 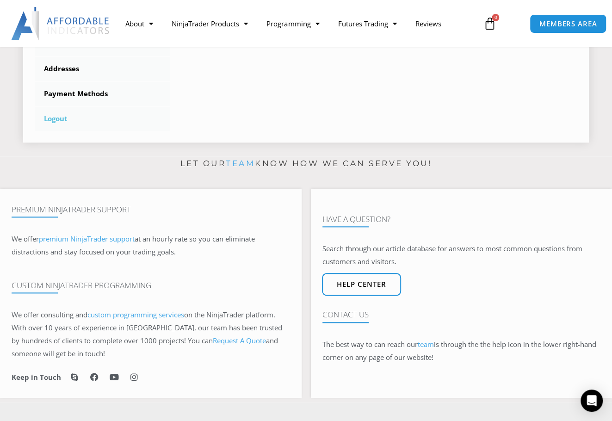 What do you see at coordinates (86, 239) in the screenshot?
I see `a: premium NinjaTrader support` at bounding box center [86, 239].